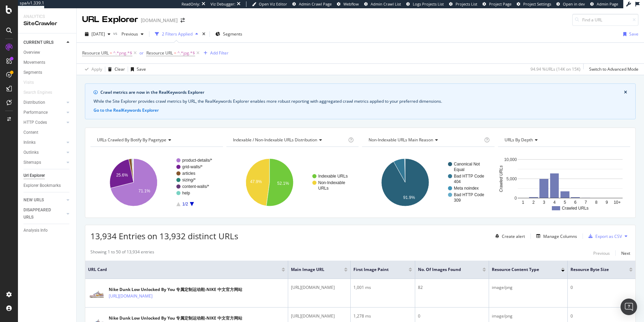  I want to click on div: Sitemaps, so click(32, 163).